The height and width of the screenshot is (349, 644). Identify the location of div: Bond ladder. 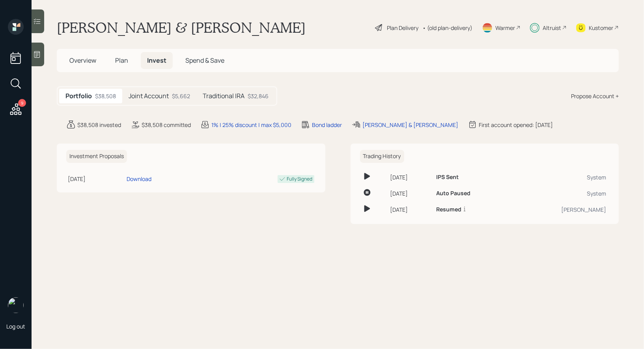
(327, 124).